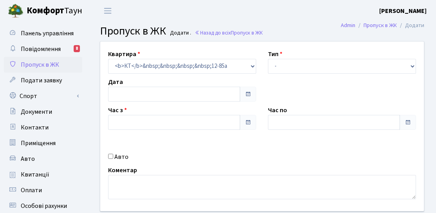 The height and width of the screenshot is (213, 436). I want to click on label: Час по, so click(277, 110).